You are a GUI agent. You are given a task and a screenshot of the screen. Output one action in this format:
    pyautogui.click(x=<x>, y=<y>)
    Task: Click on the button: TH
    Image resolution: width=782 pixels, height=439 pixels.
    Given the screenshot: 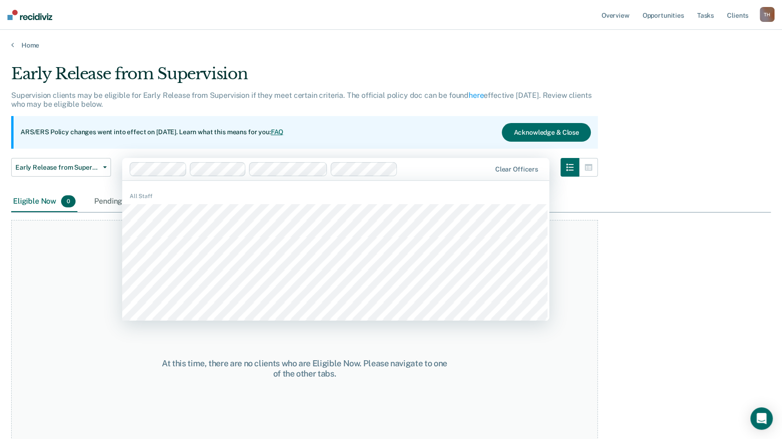 What is the action you would take?
    pyautogui.click(x=767, y=14)
    